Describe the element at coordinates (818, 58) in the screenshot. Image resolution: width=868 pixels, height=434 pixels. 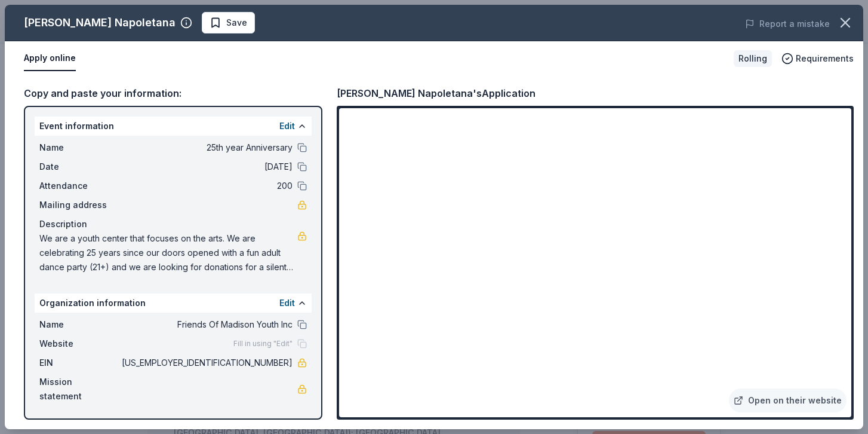
I see `button: Requirements` at that location.